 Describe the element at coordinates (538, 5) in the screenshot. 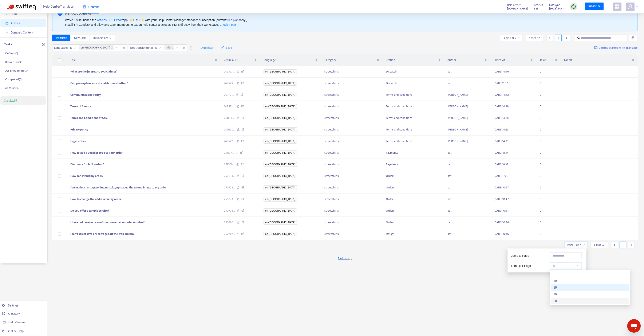

I see `span: Articles` at that location.